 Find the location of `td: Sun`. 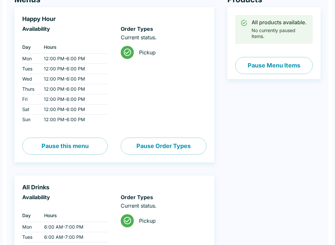

td: Sun is located at coordinates (30, 119).